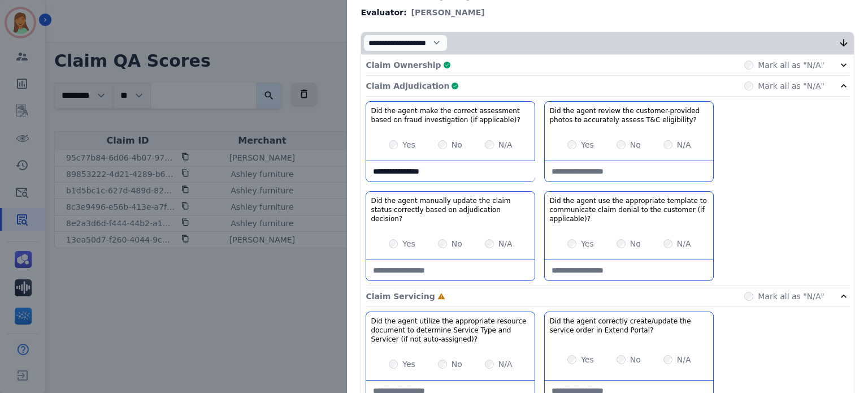 This screenshot has height=393, width=868. Describe the element at coordinates (400, 297) in the screenshot. I see `p: Claim Servicing` at that location.